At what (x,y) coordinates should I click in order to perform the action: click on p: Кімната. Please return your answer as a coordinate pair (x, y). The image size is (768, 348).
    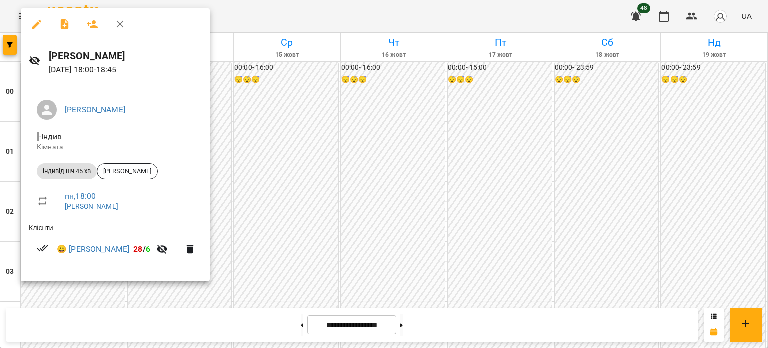
    Looking at the image, I should click on (116, 147).